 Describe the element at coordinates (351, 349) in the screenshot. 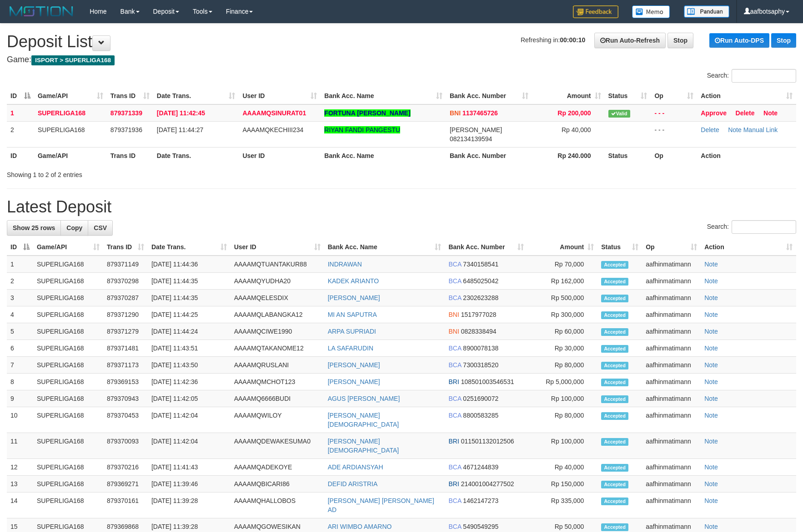

I see `a: LA SAFARUDIN` at that location.